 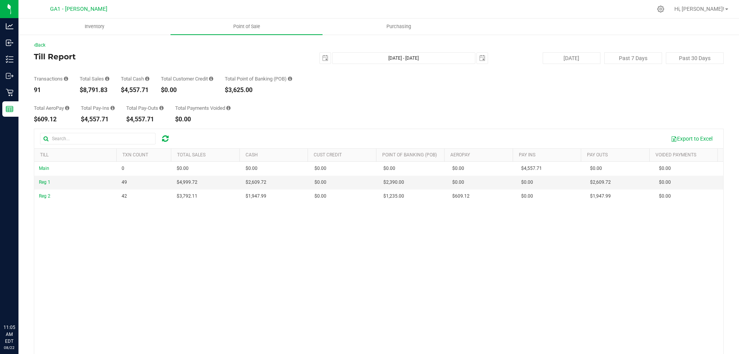 I want to click on i: Sum of all cash pay-outs removed from tills within the date range., so click(x=161, y=108).